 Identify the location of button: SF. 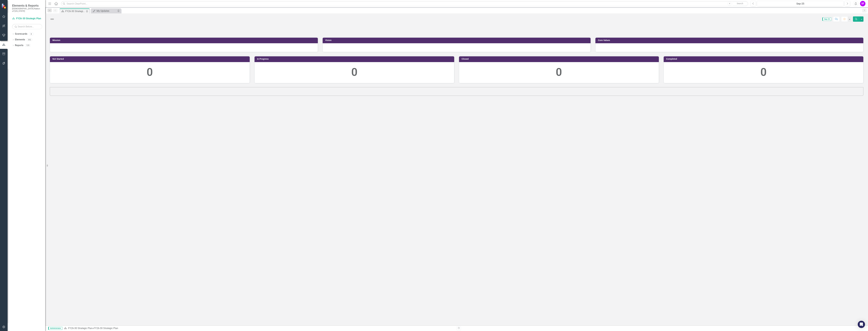
(862, 4).